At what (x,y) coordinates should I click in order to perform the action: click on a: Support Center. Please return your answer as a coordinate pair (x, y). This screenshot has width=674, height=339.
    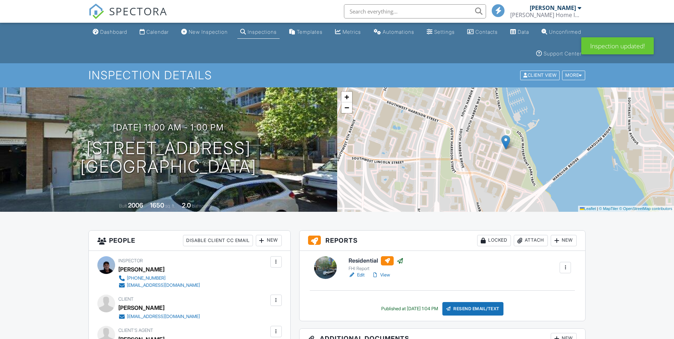
    Looking at the image, I should click on (559, 54).